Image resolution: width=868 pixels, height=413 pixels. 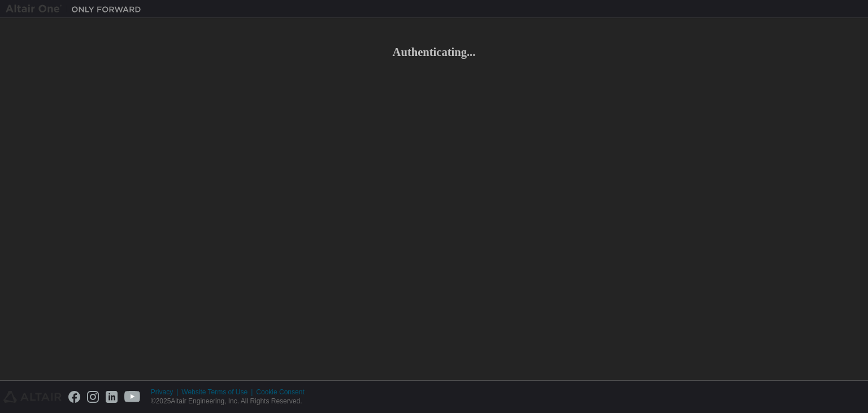 What do you see at coordinates (283, 392) in the screenshot?
I see `div: Cookie Consent` at bounding box center [283, 392].